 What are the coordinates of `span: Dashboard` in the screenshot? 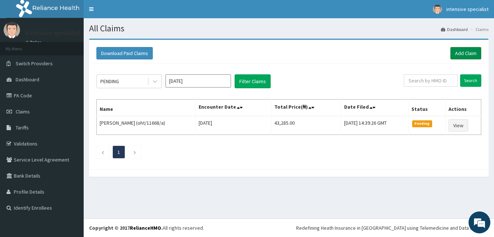 It's located at (27, 79).